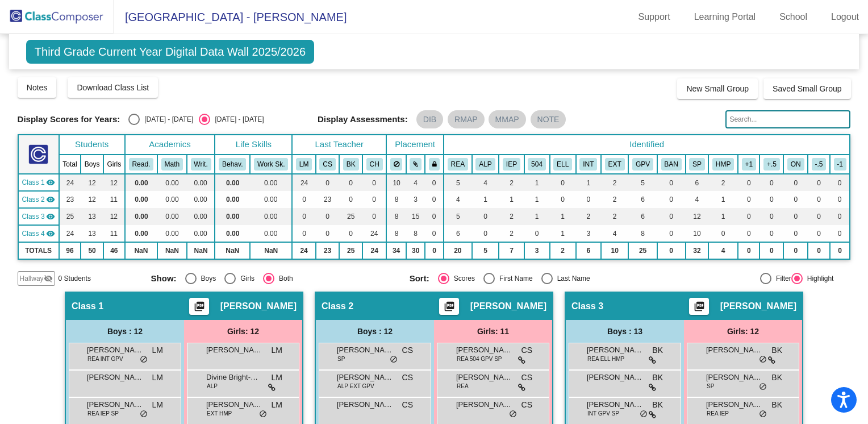  I want to click on td: 32, so click(697, 251).